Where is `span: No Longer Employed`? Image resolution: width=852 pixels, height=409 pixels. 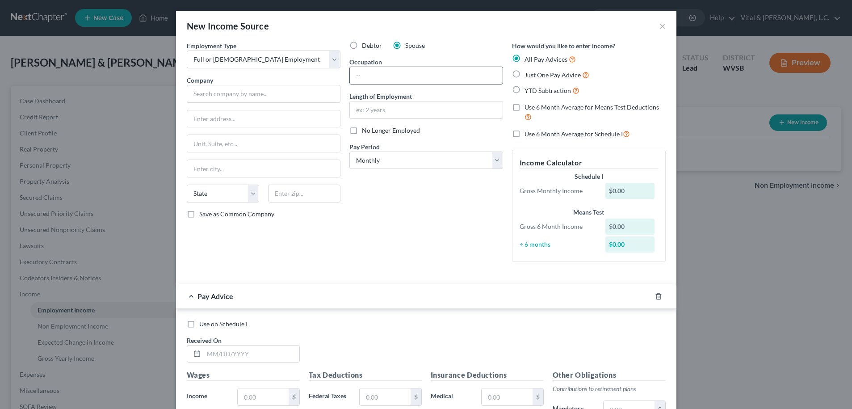
span: No Longer Employed is located at coordinates (391, 130).